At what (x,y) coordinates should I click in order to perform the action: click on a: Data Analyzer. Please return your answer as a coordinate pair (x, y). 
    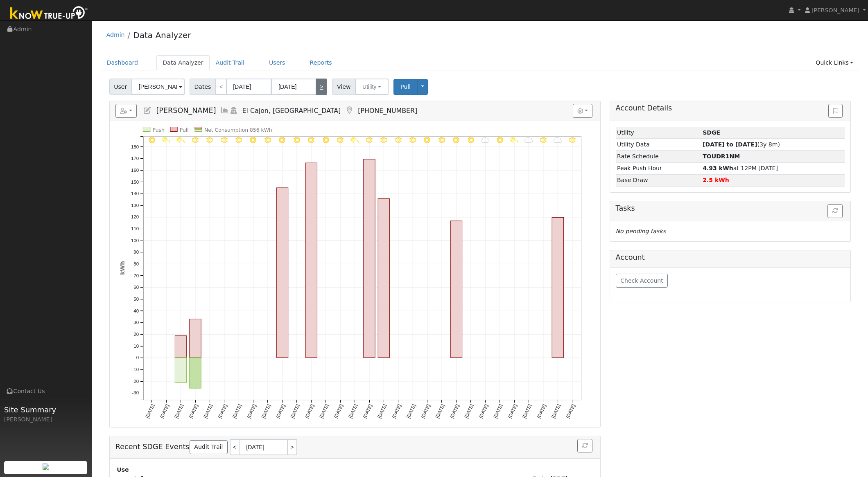
    Looking at the image, I should click on (183, 63).